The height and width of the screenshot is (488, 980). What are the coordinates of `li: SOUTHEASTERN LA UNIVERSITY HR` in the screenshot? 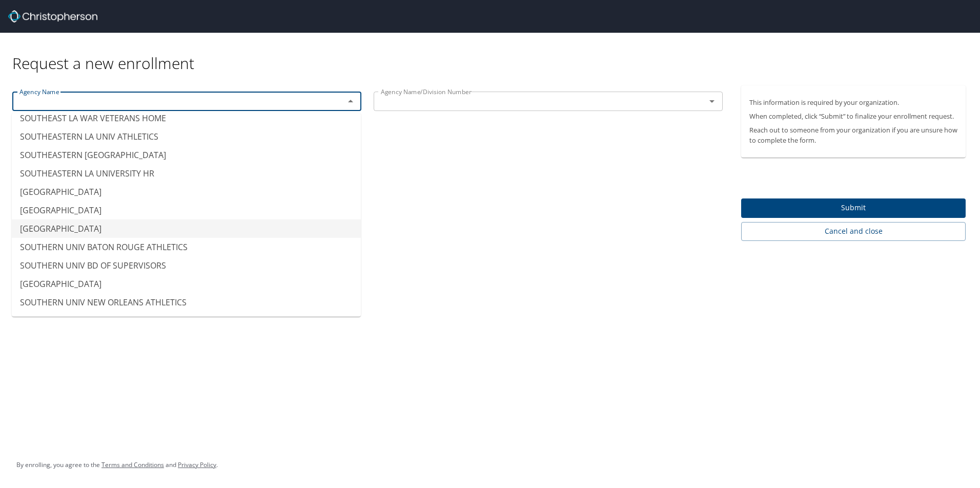 It's located at (186, 174).